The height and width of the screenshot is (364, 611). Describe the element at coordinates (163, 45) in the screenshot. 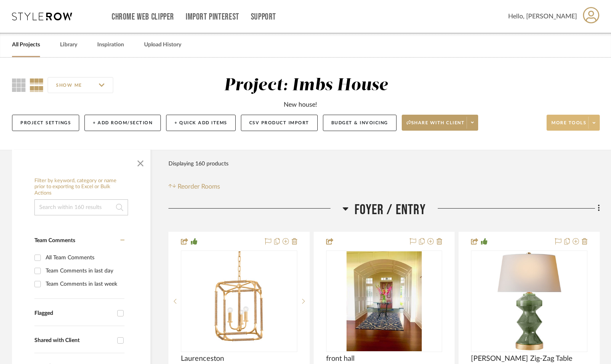

I see `a: Upload History` at that location.